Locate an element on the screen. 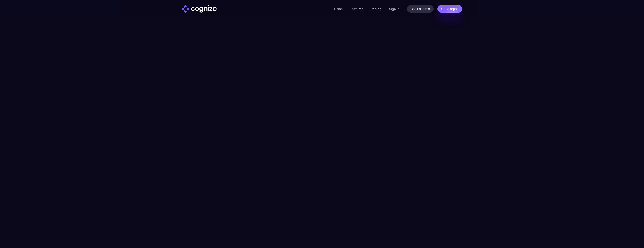  a: Get a report is located at coordinates (450, 9).